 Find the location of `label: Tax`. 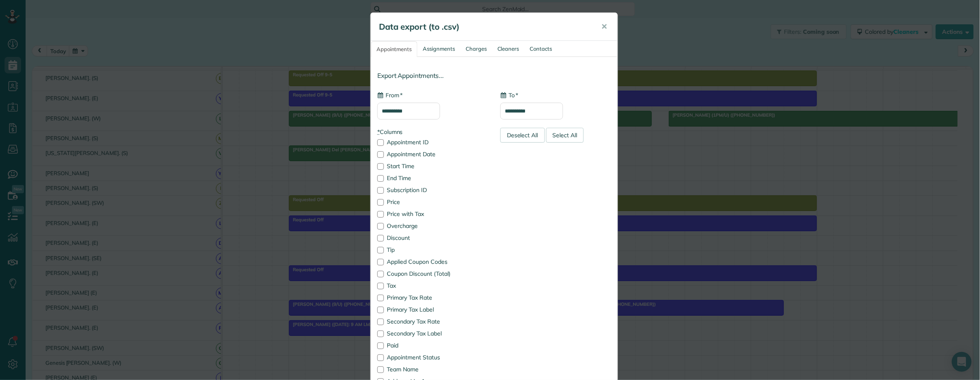

label: Tax is located at coordinates (433, 286).